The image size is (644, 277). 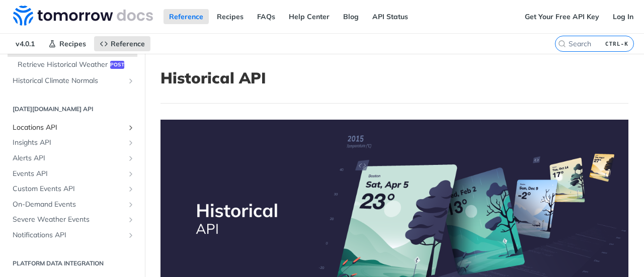 What do you see at coordinates (69, 205) in the screenshot?
I see `span: On-Demand Events` at bounding box center [69, 205].